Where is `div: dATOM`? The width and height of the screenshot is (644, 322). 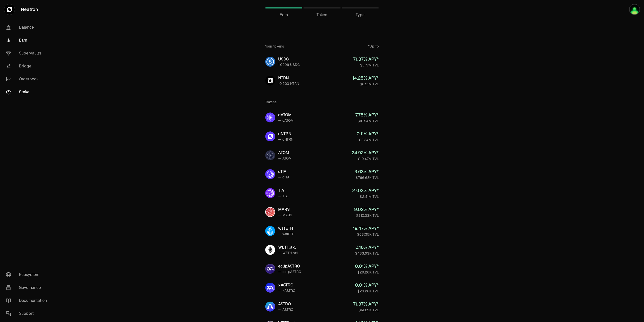
div: dATOM is located at coordinates (286, 115).